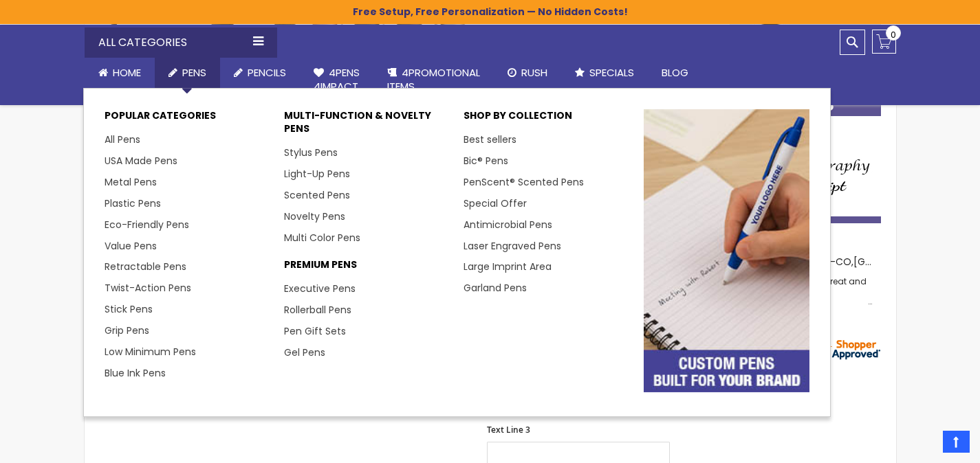 The width and height of the screenshot is (980, 463). What do you see at coordinates (956, 442) in the screenshot?
I see `a: Top` at bounding box center [956, 442].